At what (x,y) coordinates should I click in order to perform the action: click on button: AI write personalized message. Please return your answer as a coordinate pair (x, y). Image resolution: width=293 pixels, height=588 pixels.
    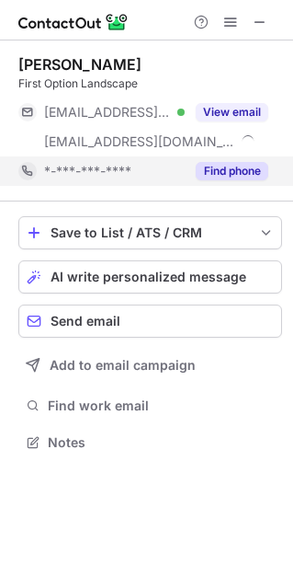
    Looking at the image, I should click on (150, 277).